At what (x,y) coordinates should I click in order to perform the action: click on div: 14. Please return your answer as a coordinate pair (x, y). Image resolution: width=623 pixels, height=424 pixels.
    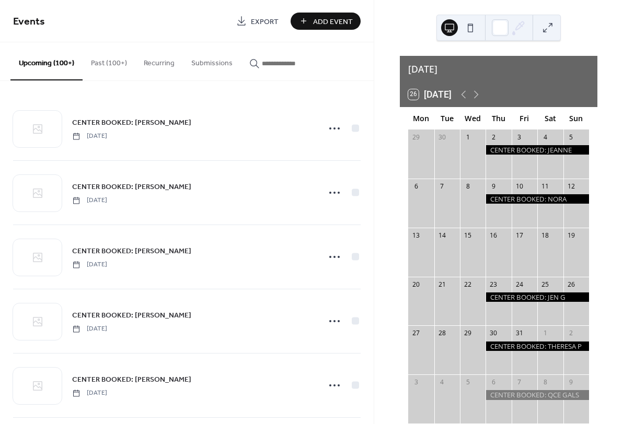
    Looking at the image, I should click on (441, 235).